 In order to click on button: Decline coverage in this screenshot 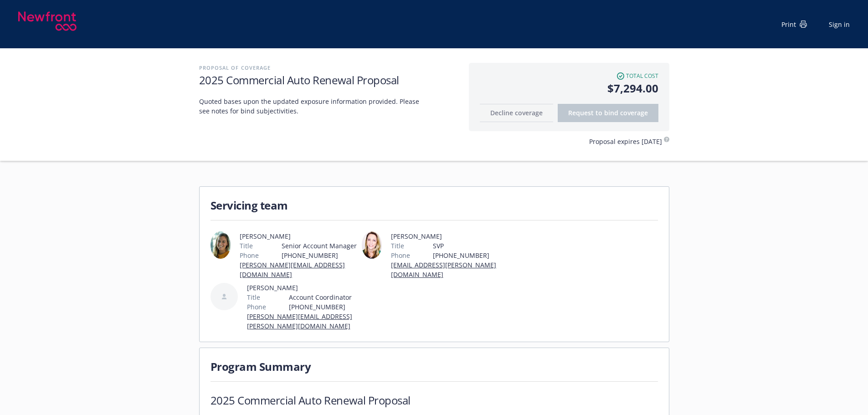, I will do `click(516, 113)`.